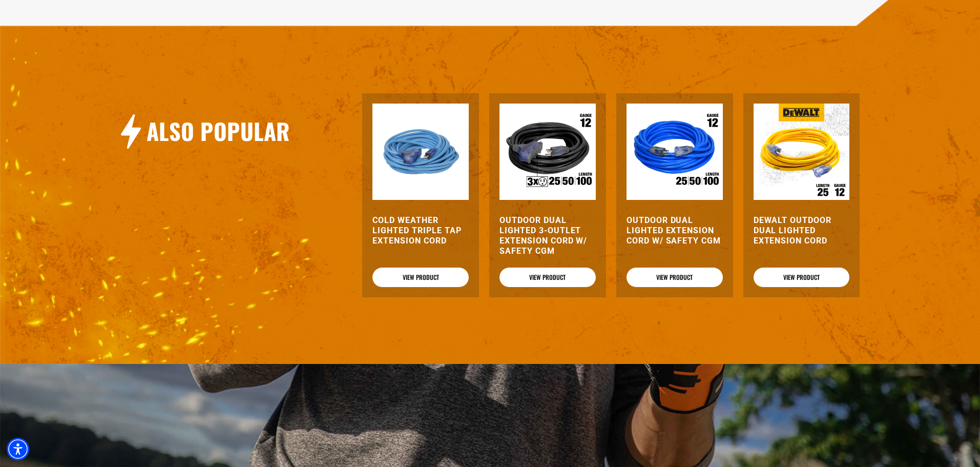 The width and height of the screenshot is (980, 467). I want to click on a: Cold Weather Lighted Triple Tap Extension Cord, so click(420, 230).